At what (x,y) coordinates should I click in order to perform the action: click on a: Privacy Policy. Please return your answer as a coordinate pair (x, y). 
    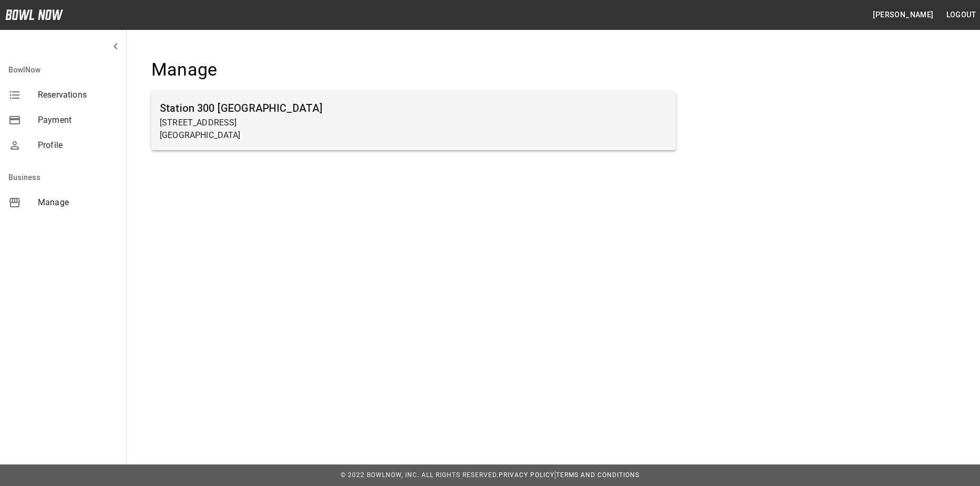
    Looking at the image, I should click on (526, 475).